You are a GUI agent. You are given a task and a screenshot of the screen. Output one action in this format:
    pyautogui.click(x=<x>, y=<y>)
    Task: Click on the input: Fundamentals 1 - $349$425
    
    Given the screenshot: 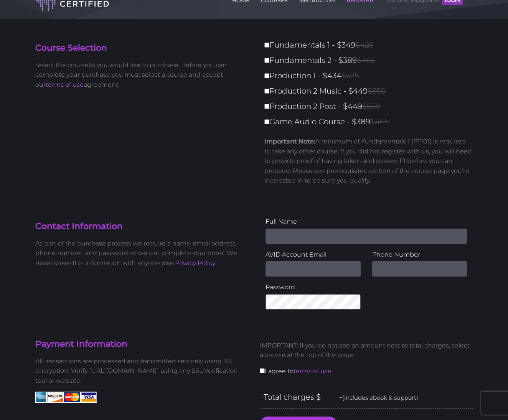 What is the action you would take?
    pyautogui.click(x=266, y=45)
    